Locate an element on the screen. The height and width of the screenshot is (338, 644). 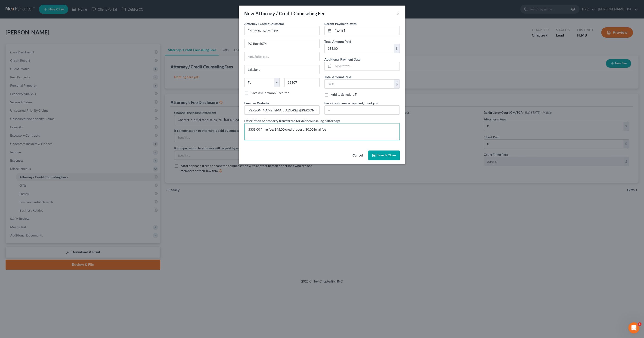
span: New is located at coordinates (249, 13).